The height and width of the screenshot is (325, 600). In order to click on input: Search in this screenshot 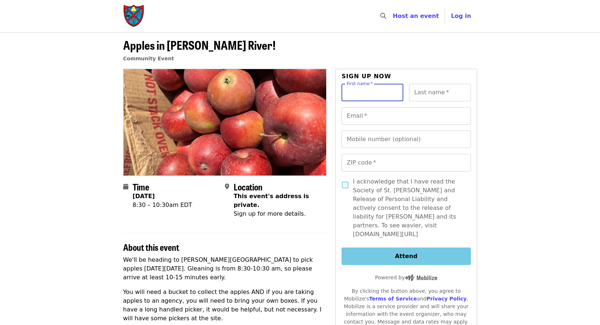, I will do `click(394, 16)`.